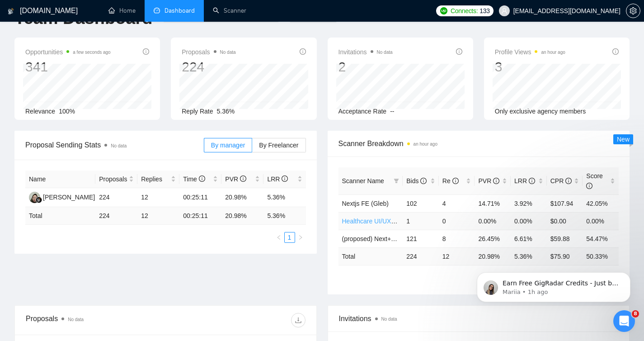 The image size is (644, 341). Describe the element at coordinates (565, 238) in the screenshot. I see `td: $59.88` at that location.